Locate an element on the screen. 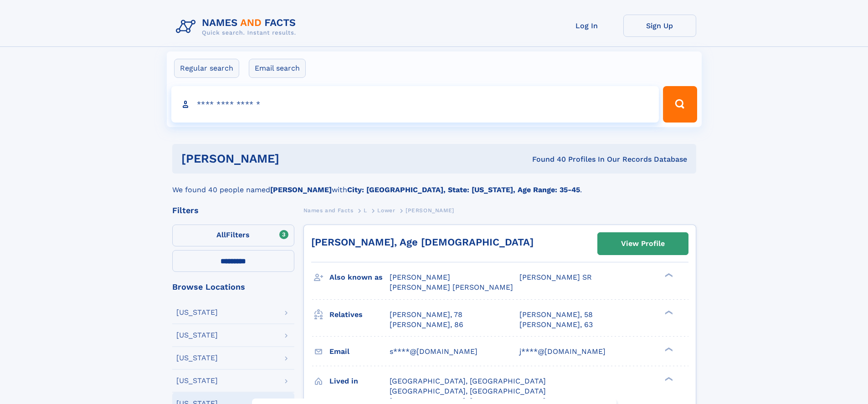  h3: Also known as is located at coordinates (360, 277).